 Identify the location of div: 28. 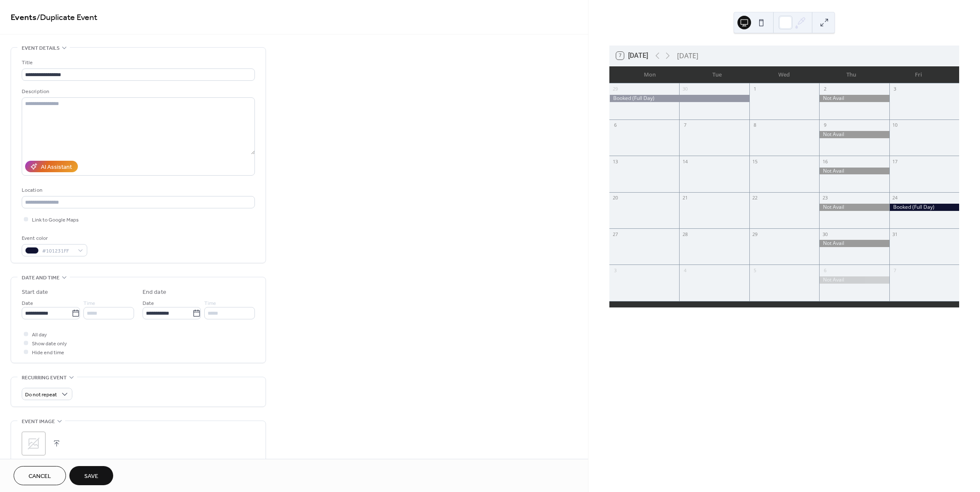
(684, 234).